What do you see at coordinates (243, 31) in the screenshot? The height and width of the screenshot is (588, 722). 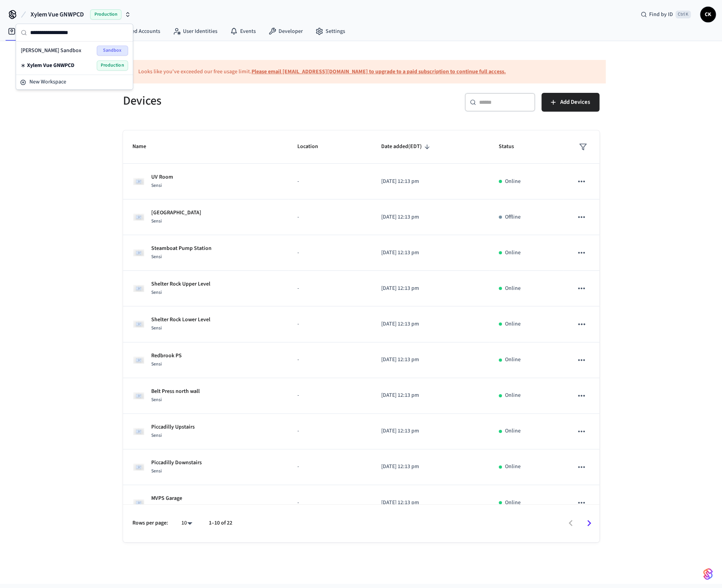 I see `a: Events` at bounding box center [243, 31].